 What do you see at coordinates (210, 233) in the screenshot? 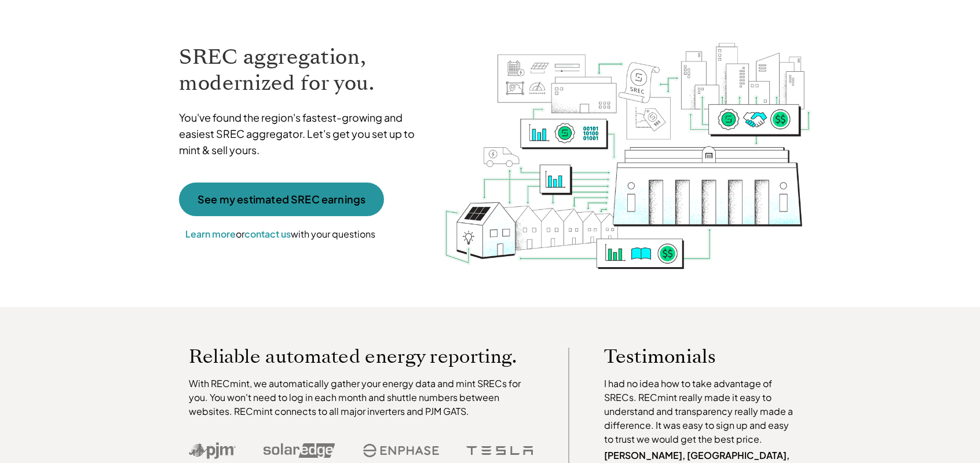
I see `a: Learn more` at bounding box center [210, 233].